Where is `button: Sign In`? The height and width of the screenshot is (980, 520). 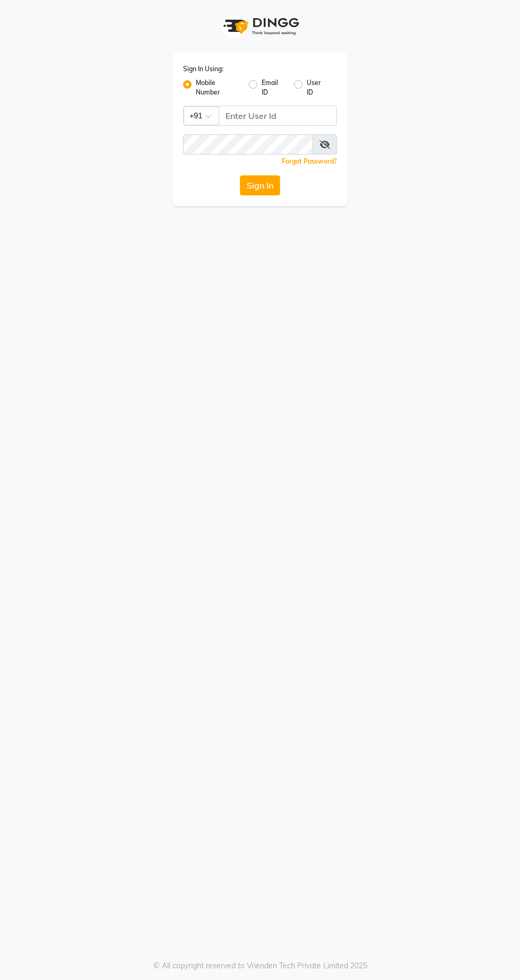
button: Sign In is located at coordinates (260, 186).